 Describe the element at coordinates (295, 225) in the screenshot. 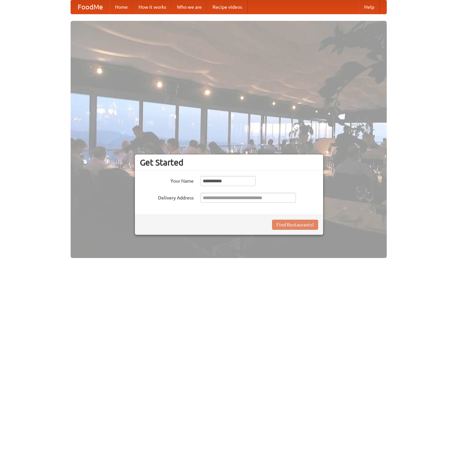

I see `button: Find Restaurants!` at that location.